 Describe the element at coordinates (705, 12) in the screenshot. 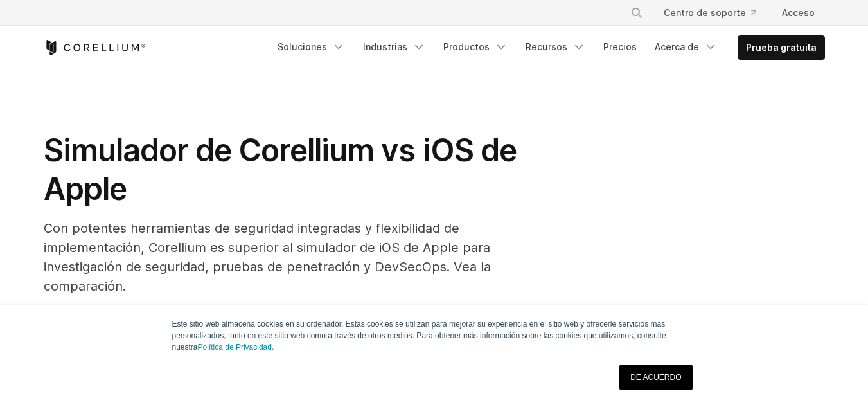

I see `font: Centro de soporte` at that location.